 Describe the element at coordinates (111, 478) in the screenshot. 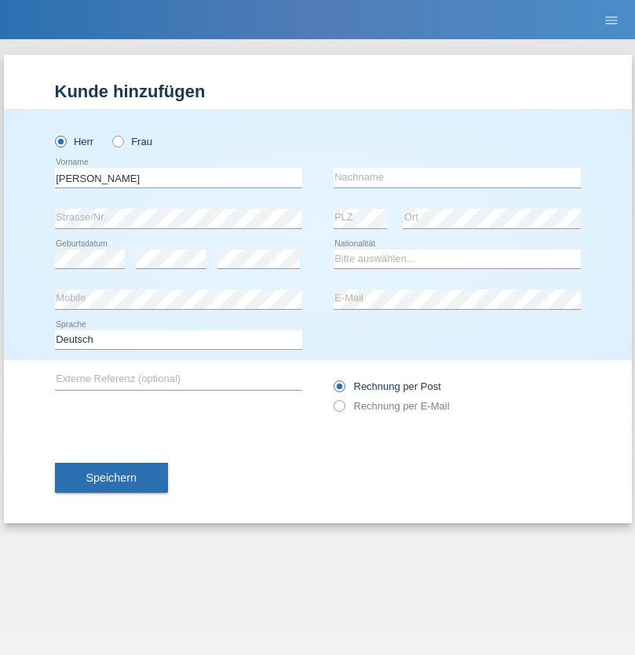

I see `button: Speichern` at that location.